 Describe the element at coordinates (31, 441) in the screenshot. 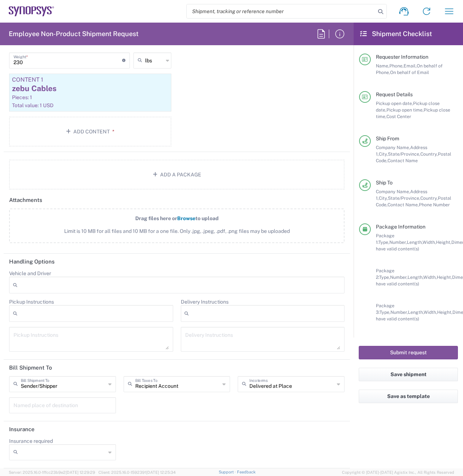

I see `label: Insurance required` at that location.